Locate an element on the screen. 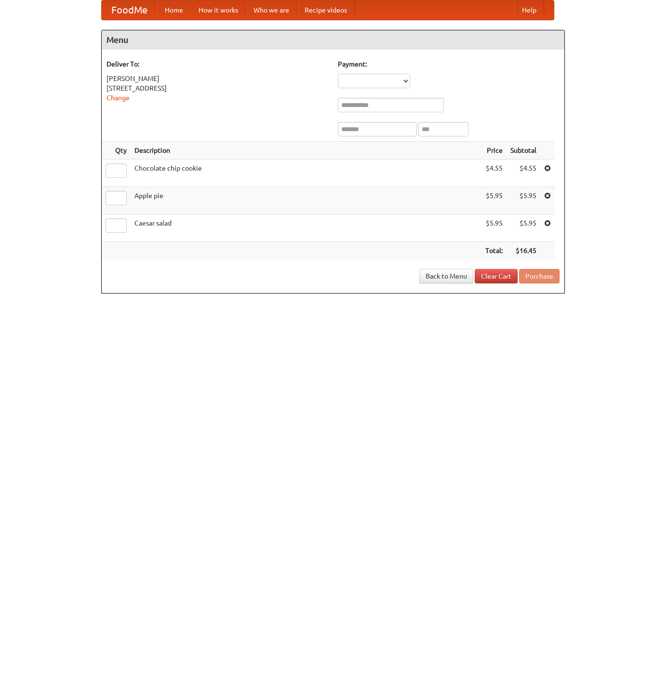 Image resolution: width=655 pixels, height=682 pixels. th: Price is located at coordinates (494, 150).